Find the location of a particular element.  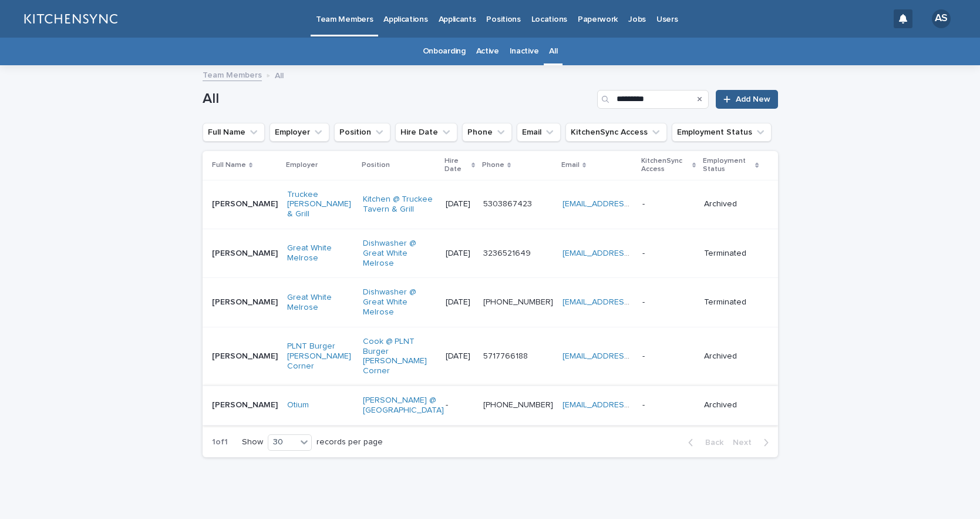

button: Phone is located at coordinates (487, 132).